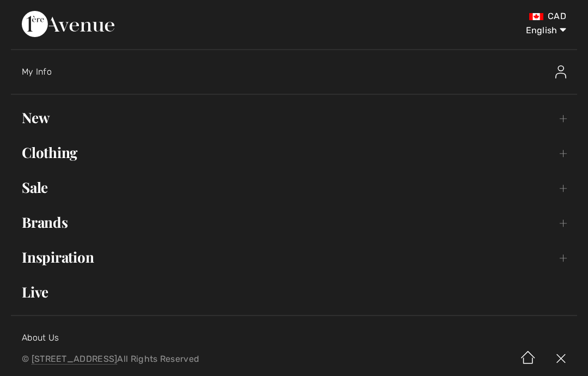 This screenshot has height=376, width=588. What do you see at coordinates (183, 359) in the screenshot?
I see `p: © All Rights Reserved` at bounding box center [183, 359].